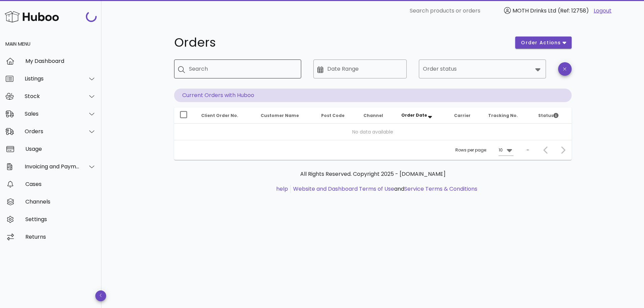  I want to click on span: Customer Name, so click(279, 116).